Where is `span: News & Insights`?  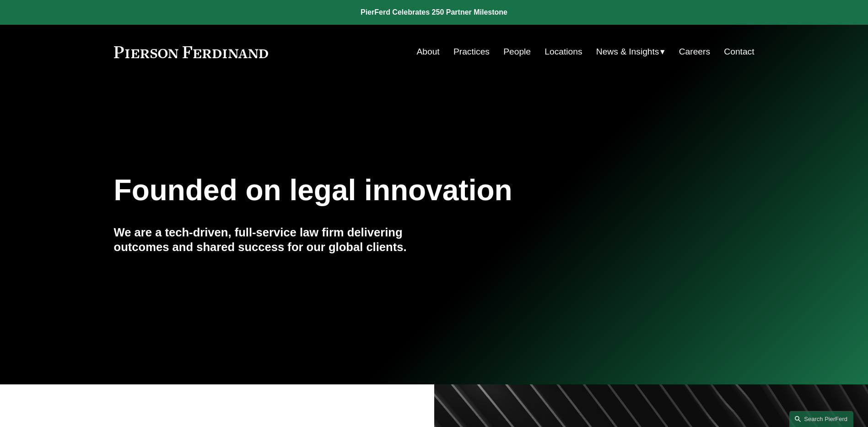
span: News & Insights is located at coordinates (628, 52).